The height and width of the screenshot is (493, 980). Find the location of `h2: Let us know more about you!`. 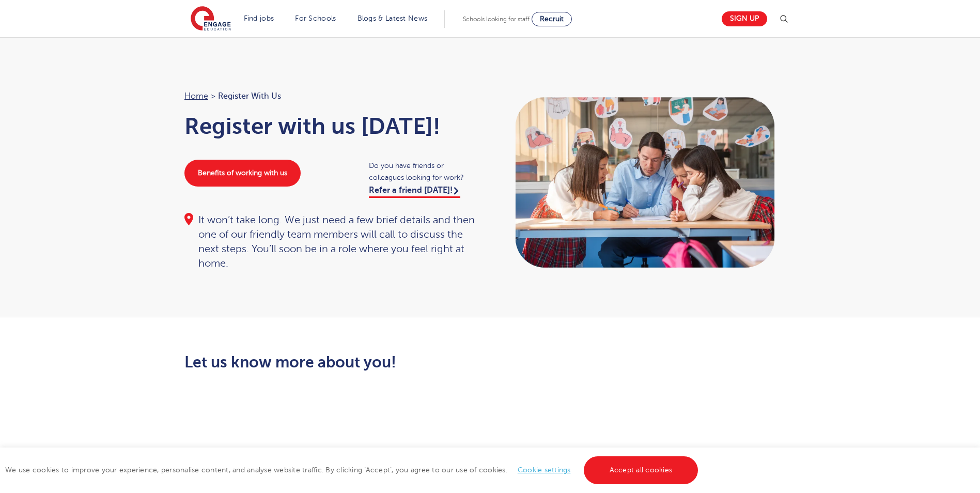

h2: Let us know more about you! is located at coordinates (386, 362).